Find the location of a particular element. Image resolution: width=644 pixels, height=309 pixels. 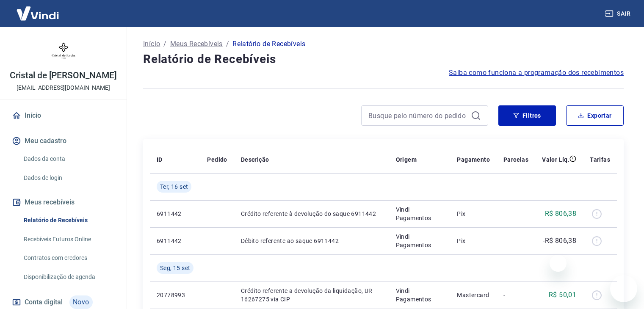

p: ID is located at coordinates (159, 159).